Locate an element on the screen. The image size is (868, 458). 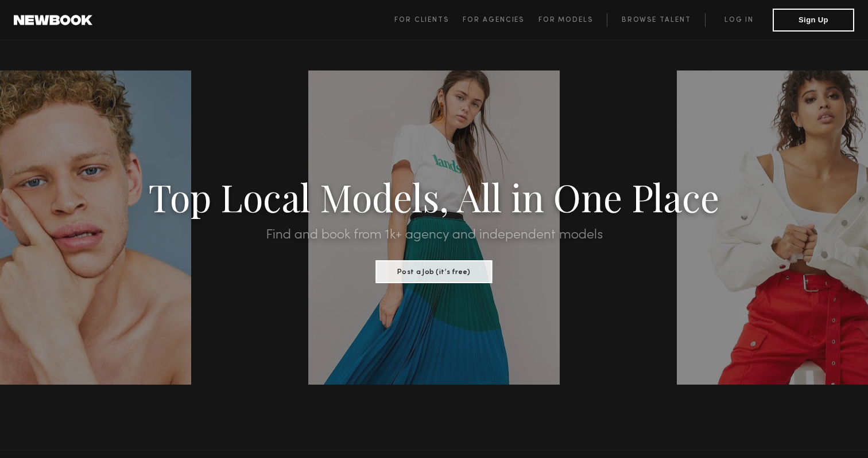
button: Sign Up is located at coordinates (813, 20).